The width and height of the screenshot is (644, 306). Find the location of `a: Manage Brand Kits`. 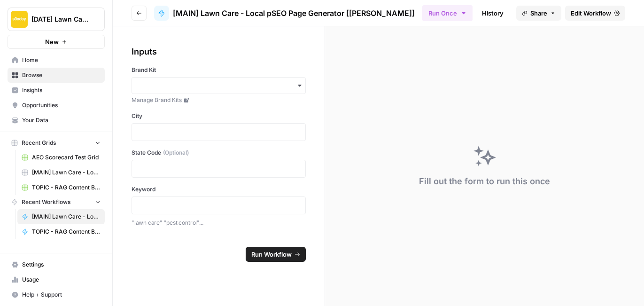

a: Manage Brand Kits is located at coordinates (218, 100).